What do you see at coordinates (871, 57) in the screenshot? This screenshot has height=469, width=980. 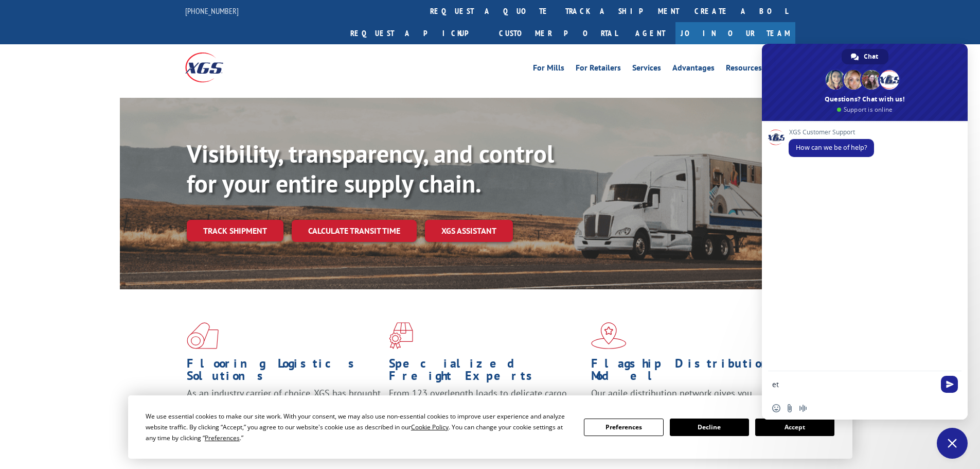 I see `span: Chat` at bounding box center [871, 57].